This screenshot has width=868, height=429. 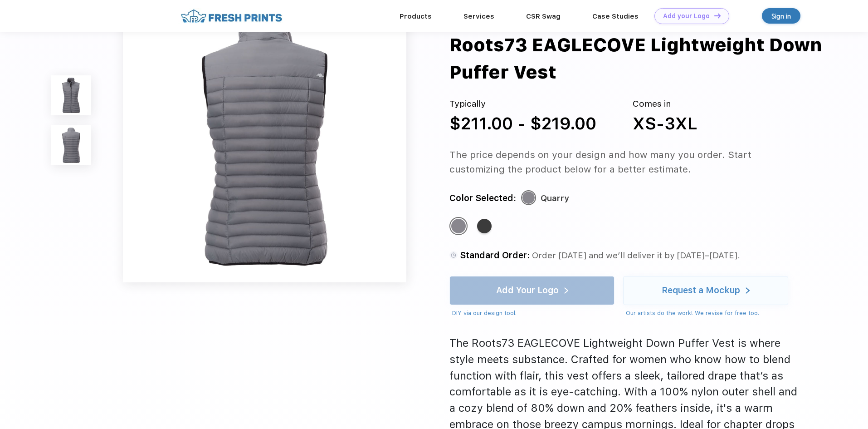 What do you see at coordinates (523, 123) in the screenshot?
I see `div: $211.00 - $219.00` at bounding box center [523, 123].